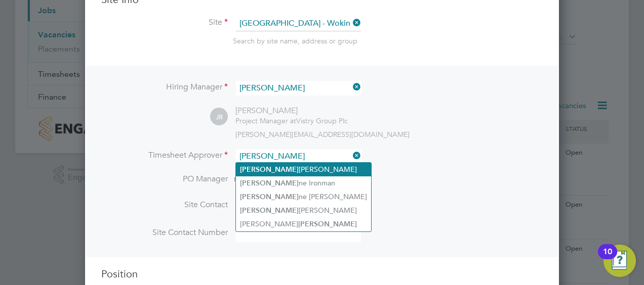  Describe the element at coordinates (164, 179) in the screenshot. I see `label: PO Manager` at that location.